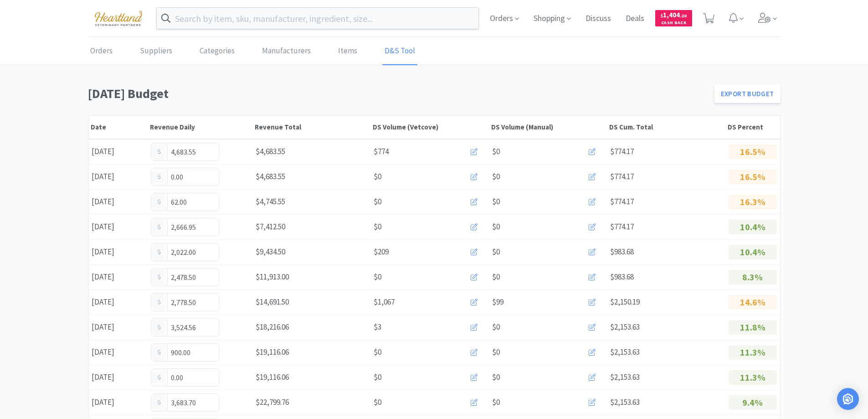  Describe the element at coordinates (270, 201) in the screenshot. I see `span: $4,745.55` at that location.